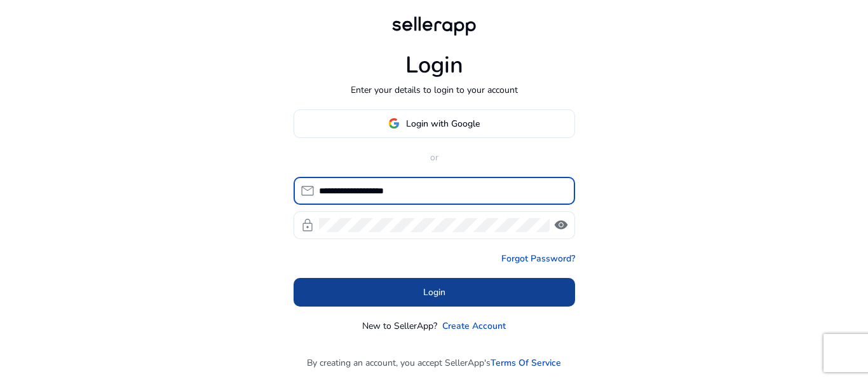 This screenshot has width=868, height=381. Describe the element at coordinates (400, 326) in the screenshot. I see `p: New to SellerApp?` at that location.